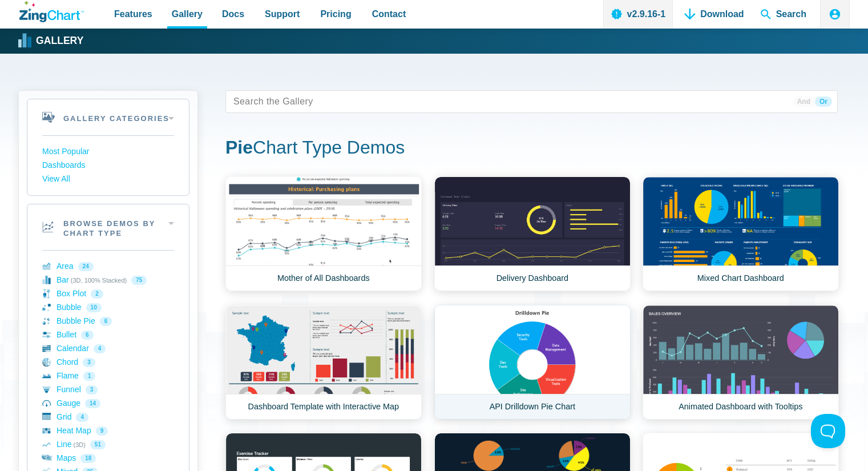 This screenshot has height=471, width=868. Describe the element at coordinates (108, 180) in the screenshot. I see `a: View All` at that location.